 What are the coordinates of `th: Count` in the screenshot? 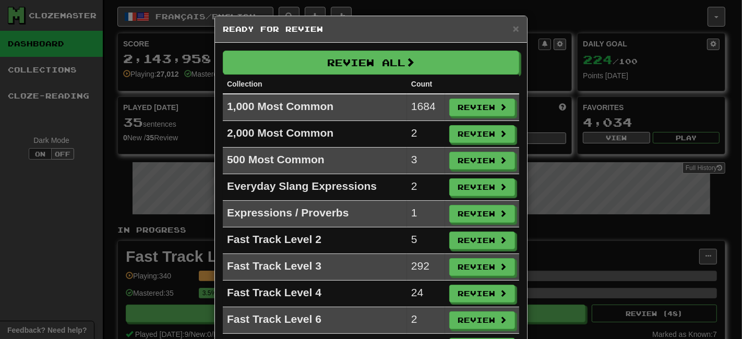 It's located at (426, 84).